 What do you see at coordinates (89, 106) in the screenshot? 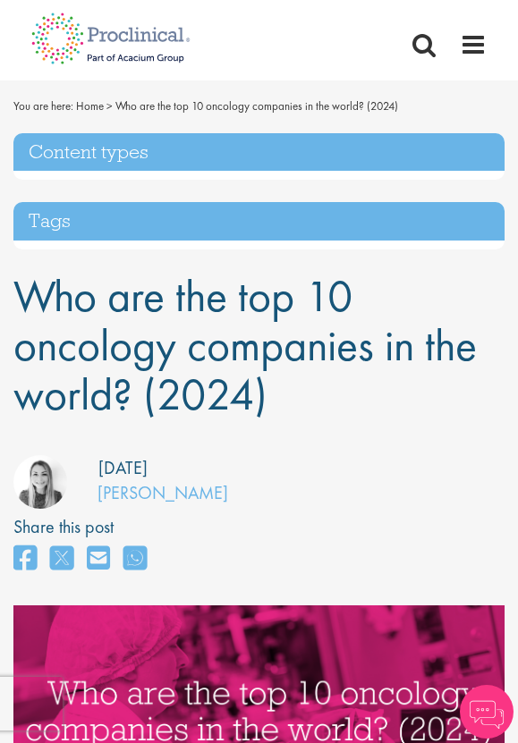
I see `a: breadcrumb link` at bounding box center [89, 106].